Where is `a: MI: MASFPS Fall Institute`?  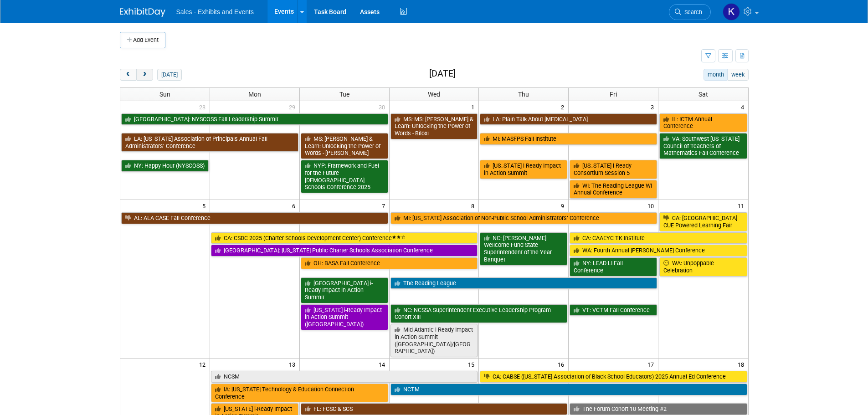 a: MI: MASFPS Fall Institute is located at coordinates (568, 139).